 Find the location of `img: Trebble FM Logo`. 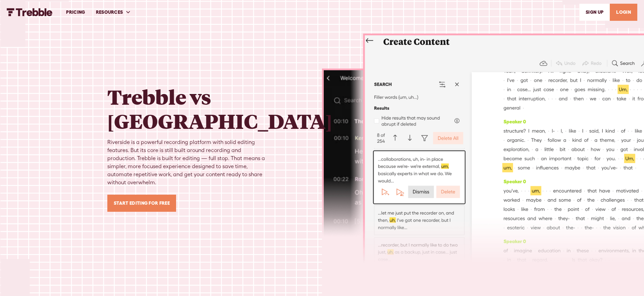

img: Trebble FM Logo is located at coordinates (30, 12).